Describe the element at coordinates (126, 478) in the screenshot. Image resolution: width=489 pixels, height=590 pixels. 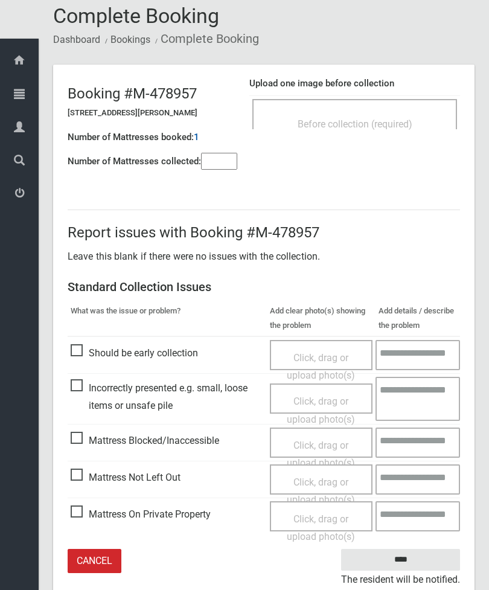
I see `span: Mattress Not Left Out` at that location.